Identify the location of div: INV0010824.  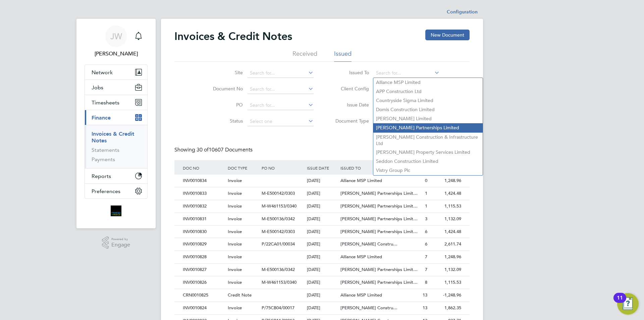
(203, 308).